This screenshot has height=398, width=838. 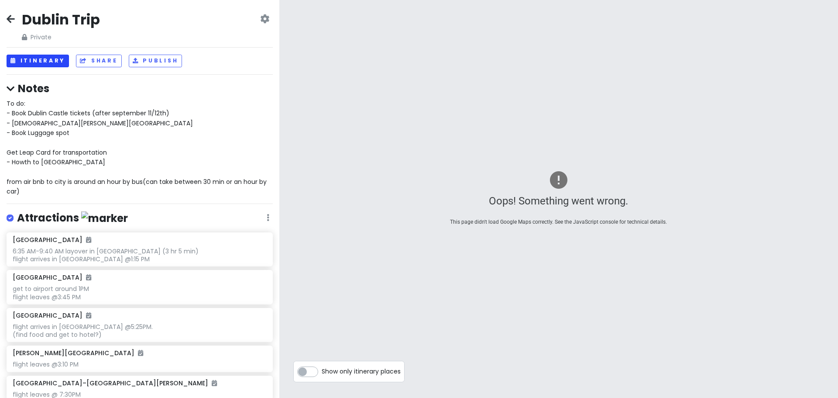 I want to click on button: Itinerary, so click(x=38, y=61).